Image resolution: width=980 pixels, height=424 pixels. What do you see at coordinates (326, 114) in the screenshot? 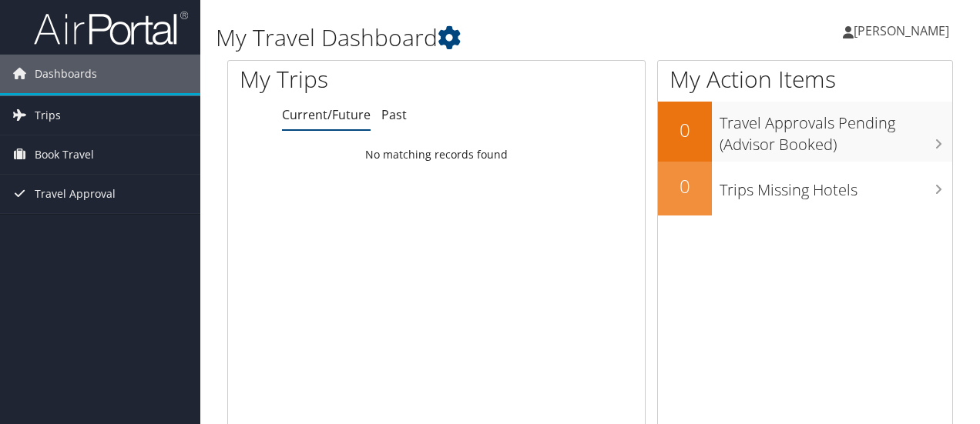
I see `a: Current/Future` at bounding box center [326, 114].